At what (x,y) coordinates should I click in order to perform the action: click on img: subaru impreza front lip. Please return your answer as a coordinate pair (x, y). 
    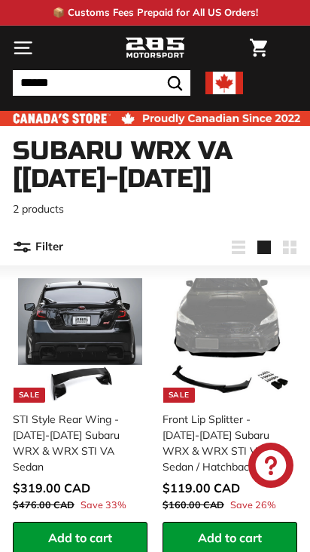
    Looking at the image, I should click on (230, 340).